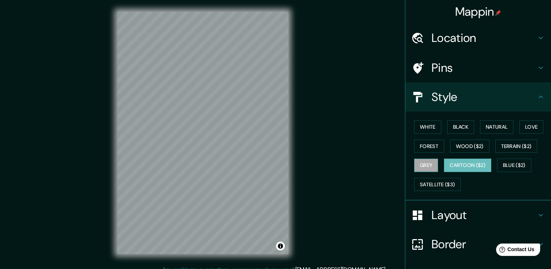 The height and width of the screenshot is (269, 551). What do you see at coordinates (484, 38) in the screenshot?
I see `h4: Location` at bounding box center [484, 38].